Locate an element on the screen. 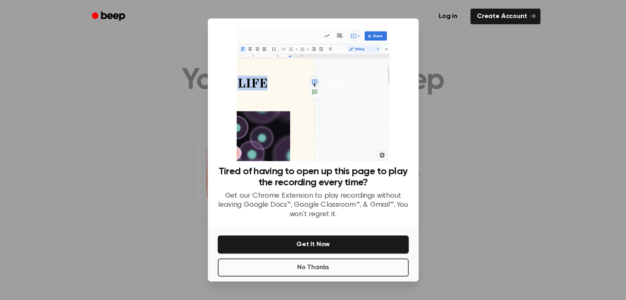 This screenshot has width=626, height=300. a: Beep is located at coordinates (109, 16).